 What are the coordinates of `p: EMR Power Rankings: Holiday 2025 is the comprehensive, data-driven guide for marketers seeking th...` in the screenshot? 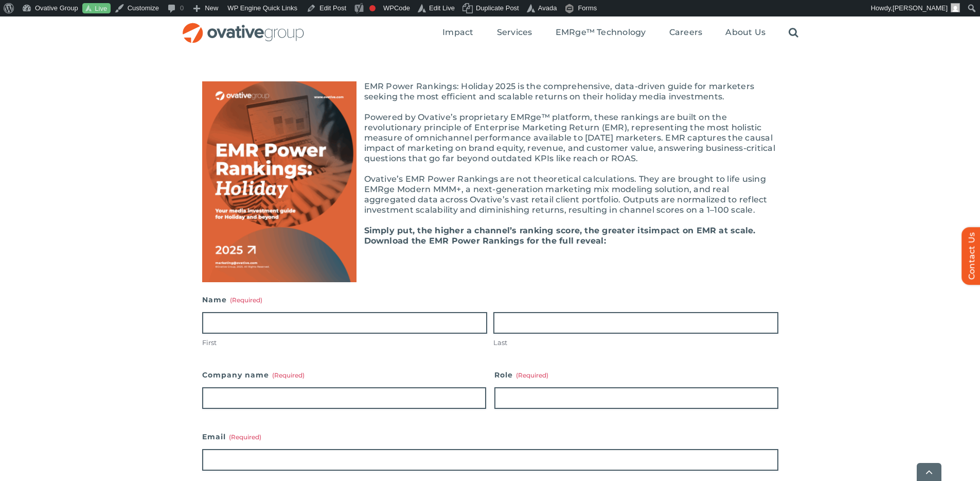 It's located at (490, 92).